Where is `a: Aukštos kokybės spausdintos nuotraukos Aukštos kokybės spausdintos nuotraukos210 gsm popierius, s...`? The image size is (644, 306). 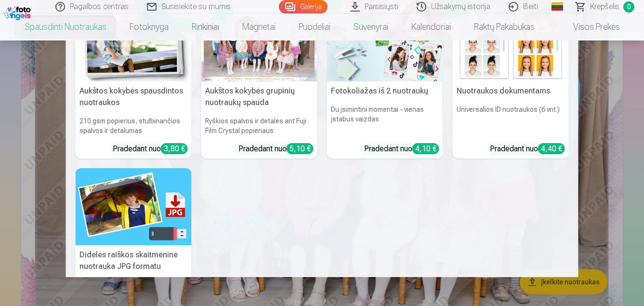
a: Aukštos kokybės spausdintos nuotraukos Aukštos kokybės spausdintos nuotraukos210 gsm popierius, s... is located at coordinates (133, 81).